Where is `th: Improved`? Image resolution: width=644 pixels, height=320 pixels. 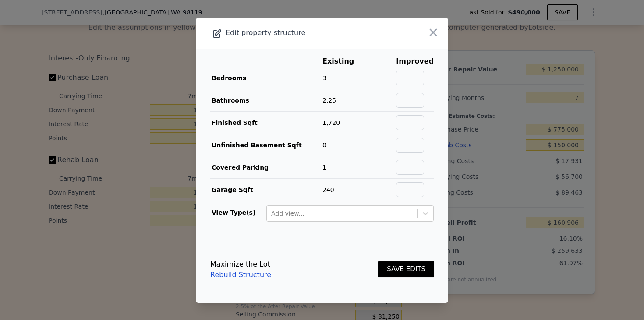
th: Improved is located at coordinates (415, 61).